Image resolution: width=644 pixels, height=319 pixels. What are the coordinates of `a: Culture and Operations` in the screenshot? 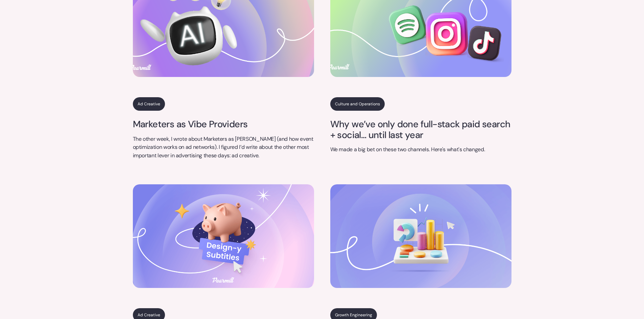 It's located at (357, 104).